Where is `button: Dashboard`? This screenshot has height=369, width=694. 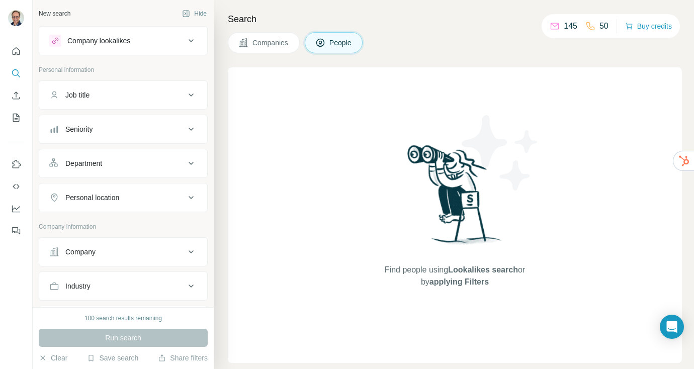
button: Dashboard is located at coordinates (16, 209).